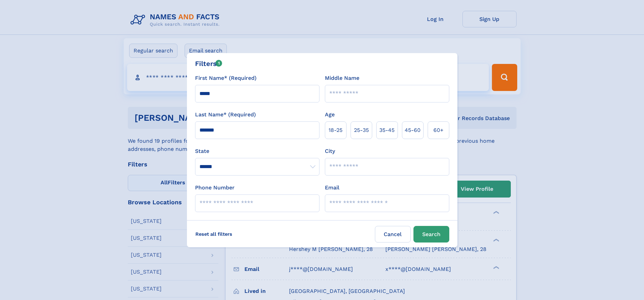 The width and height of the screenshot is (644, 300). I want to click on span: 18‑25, so click(335, 130).